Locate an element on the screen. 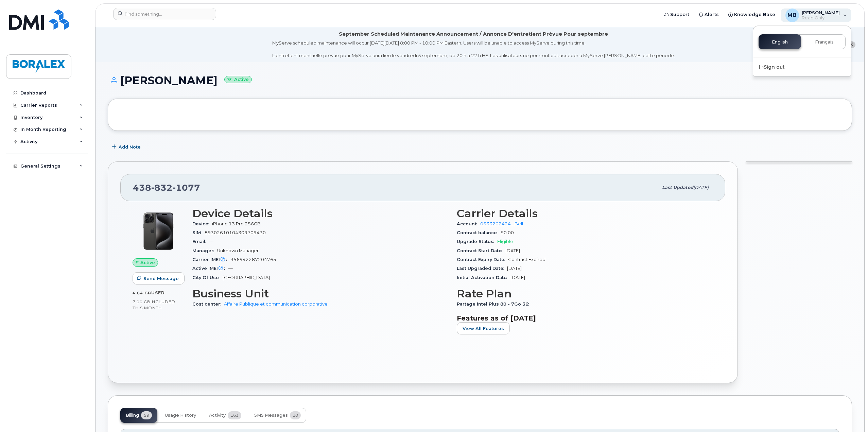 This screenshot has width=868, height=432. h3: Carrier Details is located at coordinates (584, 214).